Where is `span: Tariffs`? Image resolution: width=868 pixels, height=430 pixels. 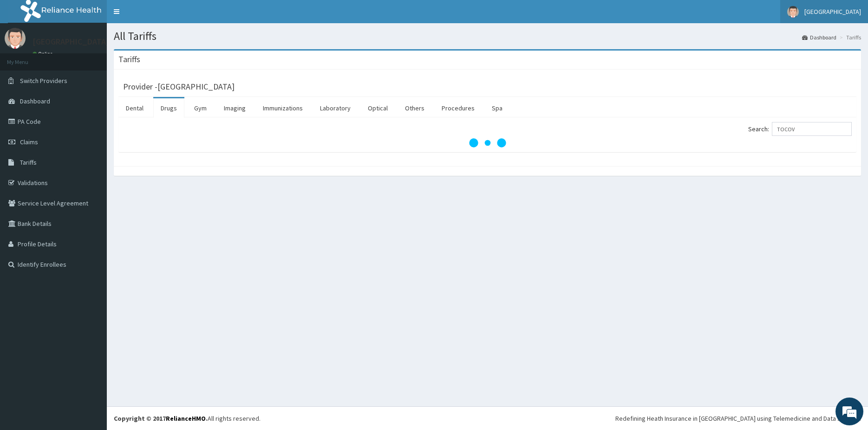 span: Tariffs is located at coordinates (29, 162).